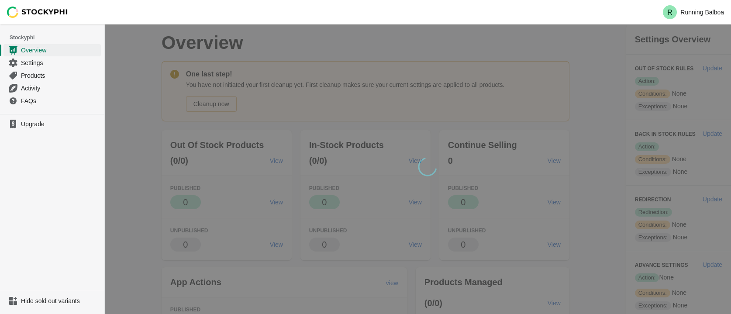 The height and width of the screenshot is (314, 731). I want to click on span: Products, so click(60, 76).